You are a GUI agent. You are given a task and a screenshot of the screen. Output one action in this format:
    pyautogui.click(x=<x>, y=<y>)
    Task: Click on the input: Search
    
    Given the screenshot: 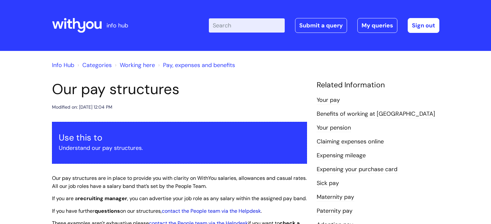 What is the action you would take?
    pyautogui.click(x=247, y=26)
    